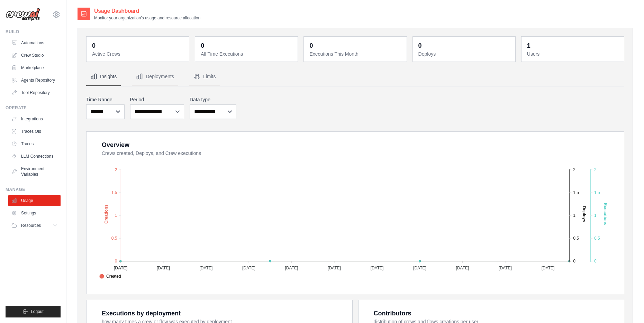 This screenshot has height=323, width=644. What do you see at coordinates (33, 32) in the screenshot?
I see `div: Build` at bounding box center [33, 32].